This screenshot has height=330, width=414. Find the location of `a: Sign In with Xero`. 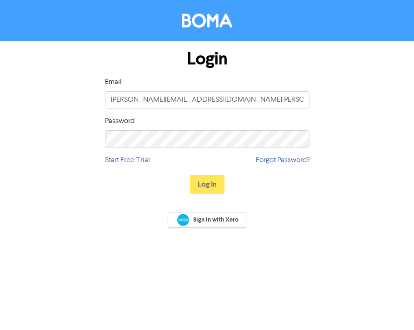

a: Sign In with Xero is located at coordinates (207, 220).